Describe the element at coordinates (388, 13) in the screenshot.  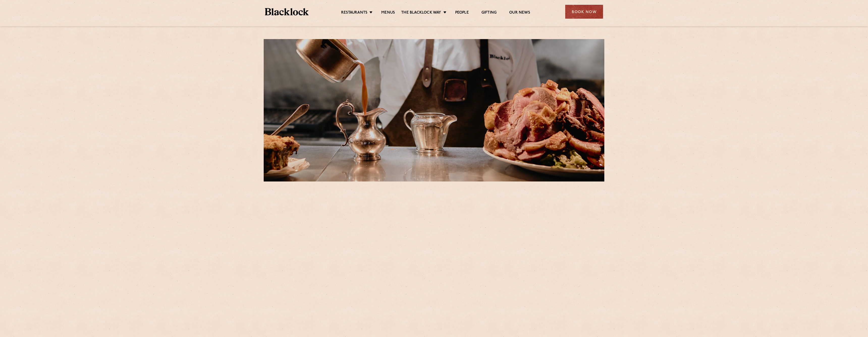
I see `a: Menus` at that location.